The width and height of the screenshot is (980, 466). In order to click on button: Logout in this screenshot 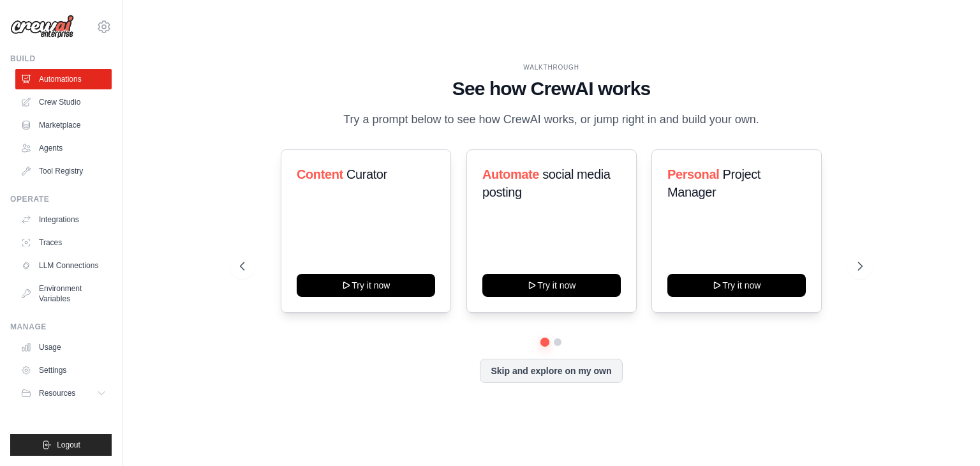, I will do `click(60, 445)`.